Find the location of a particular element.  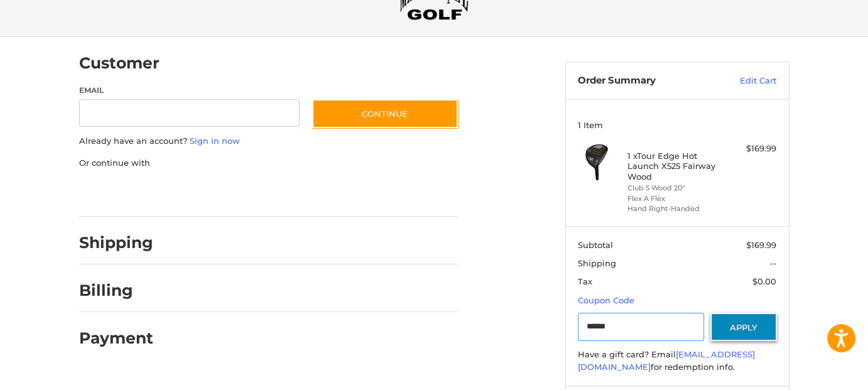

span: $0.00 is located at coordinates (765, 281).